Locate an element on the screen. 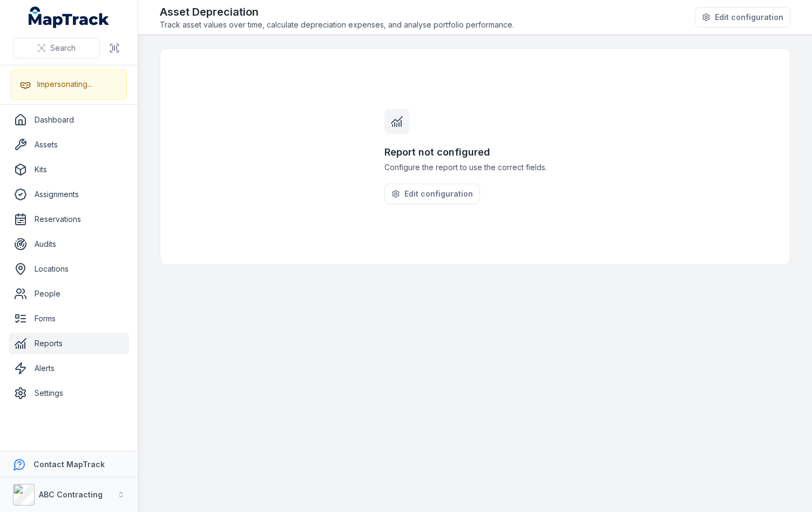  a: MapTrack is located at coordinates (69, 17).